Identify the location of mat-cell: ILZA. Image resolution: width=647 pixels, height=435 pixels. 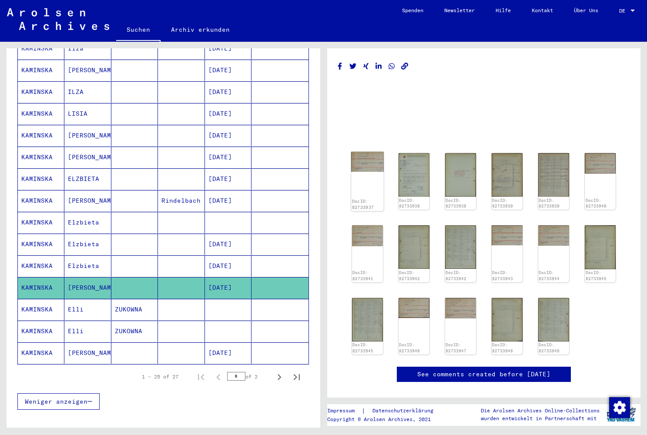
(87, 92).